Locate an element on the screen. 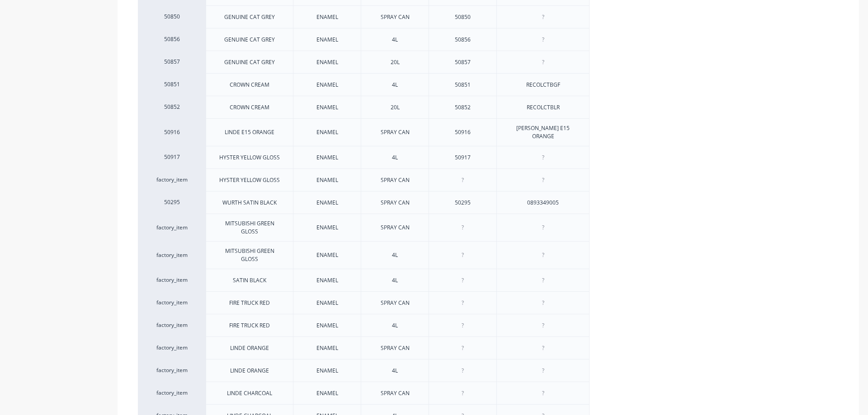 This screenshot has width=868, height=415. div: 50852CROWN CREAMENAMEL20L50852RECOLCTBLR is located at coordinates (363, 107).